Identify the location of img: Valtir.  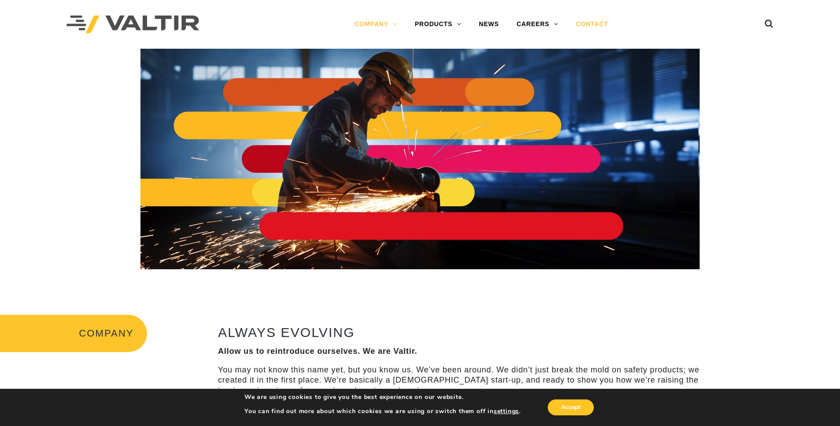
(133, 24).